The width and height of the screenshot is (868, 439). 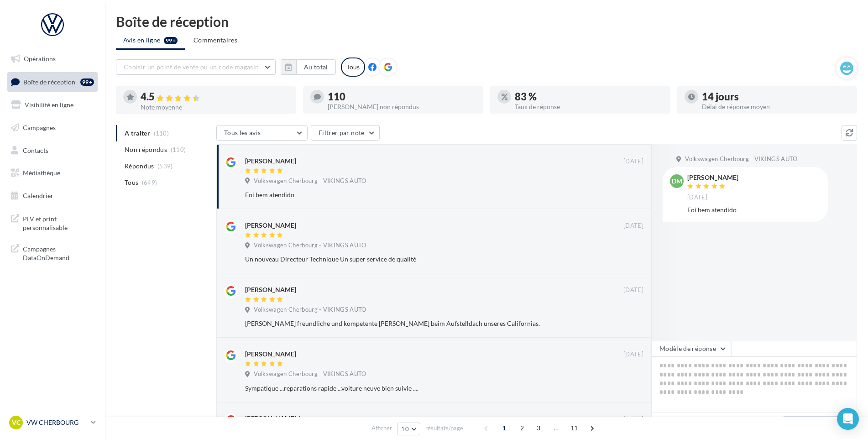 I want to click on span: Tous les avis, so click(x=243, y=133).